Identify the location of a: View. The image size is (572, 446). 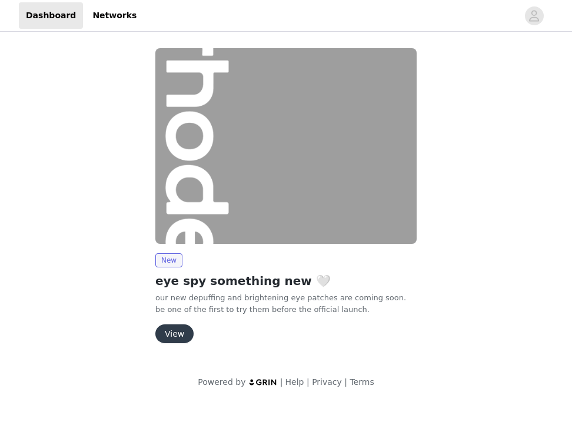
(174, 334).